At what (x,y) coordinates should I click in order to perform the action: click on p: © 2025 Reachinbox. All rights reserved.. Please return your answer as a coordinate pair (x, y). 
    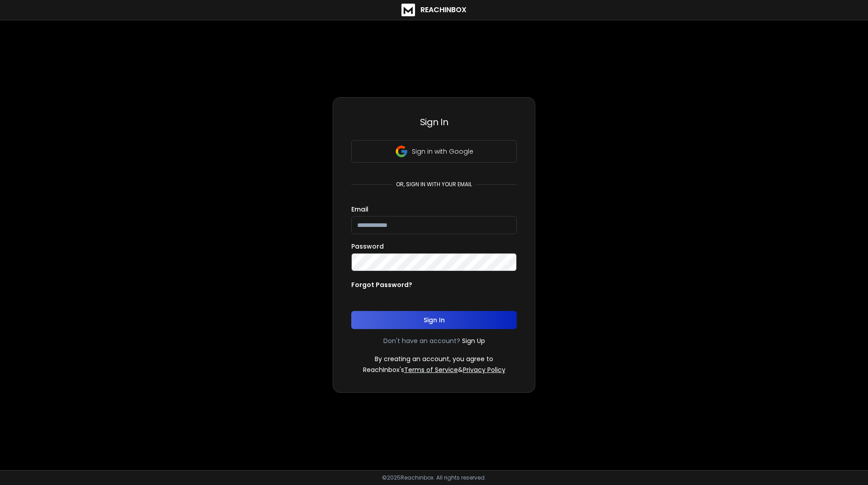
    Looking at the image, I should click on (434, 478).